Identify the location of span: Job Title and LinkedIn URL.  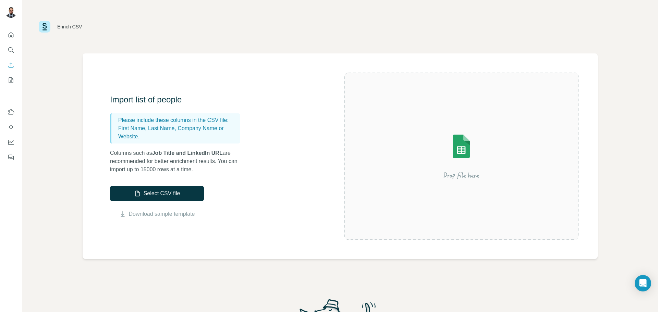
(187, 153).